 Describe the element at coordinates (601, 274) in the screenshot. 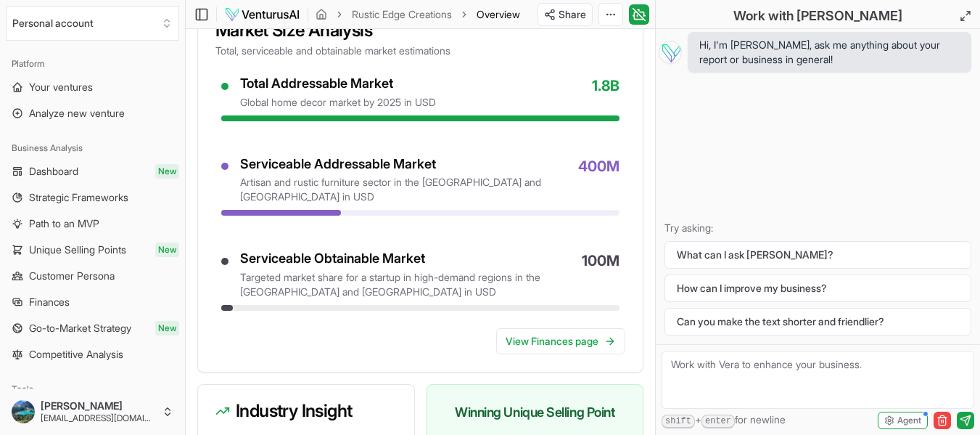

I see `span: 100M` at that location.